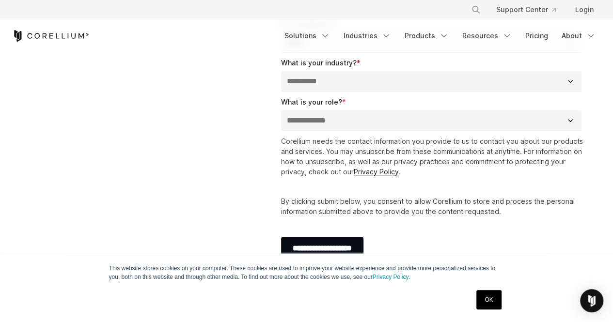 This screenshot has width=613, height=322. Describe the element at coordinates (476, 10) in the screenshot. I see `button: Search` at that location.